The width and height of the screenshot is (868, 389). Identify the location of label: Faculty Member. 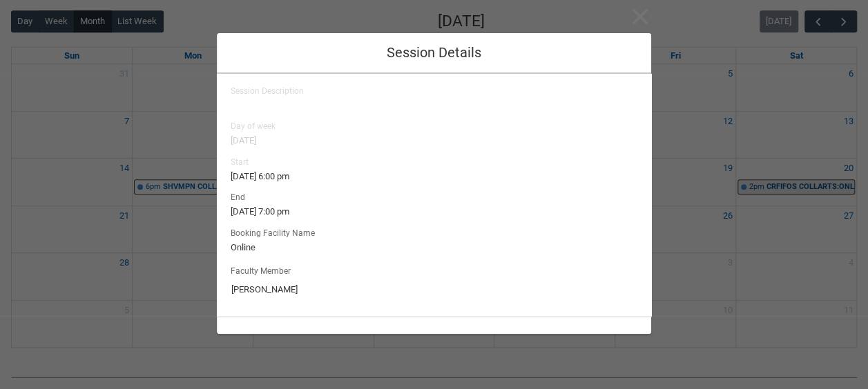
(263, 270).